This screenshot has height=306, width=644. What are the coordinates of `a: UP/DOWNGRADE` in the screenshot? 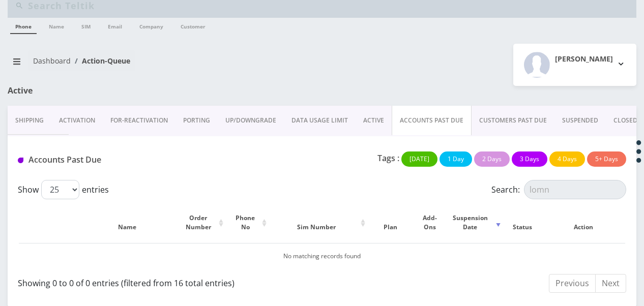 It's located at (251, 121).